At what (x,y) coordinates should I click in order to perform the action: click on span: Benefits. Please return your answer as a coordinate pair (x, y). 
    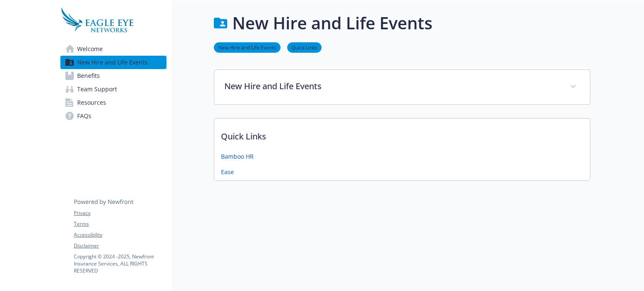
    Looking at the image, I should click on (89, 76).